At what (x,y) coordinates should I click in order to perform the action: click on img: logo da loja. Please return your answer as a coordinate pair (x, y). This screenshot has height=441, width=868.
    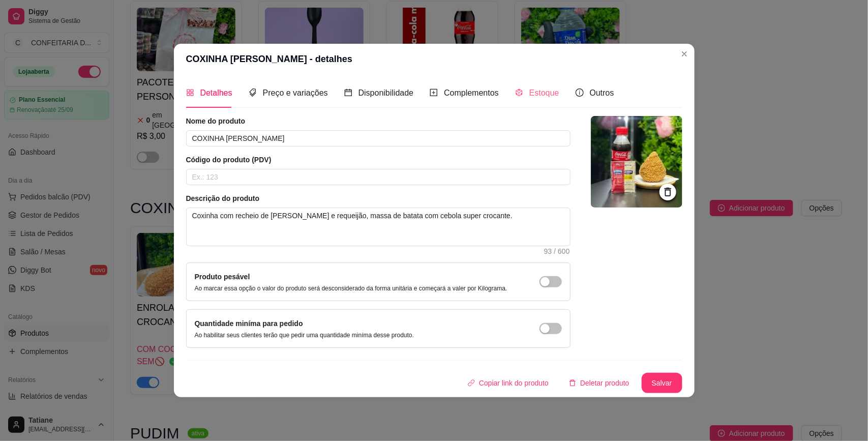
    Looking at the image, I should click on (636, 162).